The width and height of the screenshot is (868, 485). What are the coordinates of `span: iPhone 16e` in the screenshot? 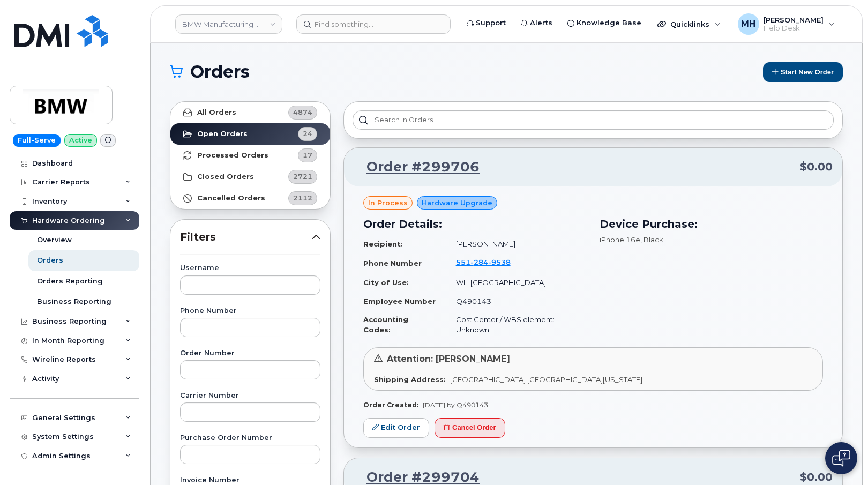 It's located at (619, 239).